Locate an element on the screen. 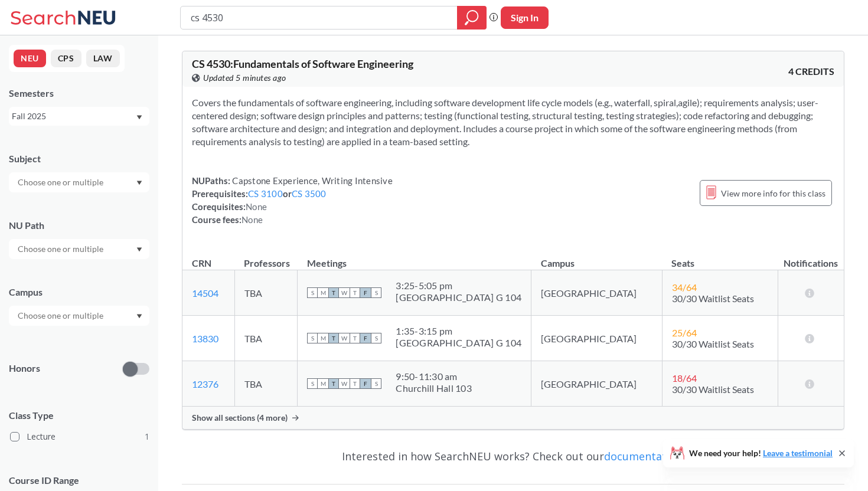 This screenshot has width=868, height=491. th: Campus is located at coordinates (597, 257).